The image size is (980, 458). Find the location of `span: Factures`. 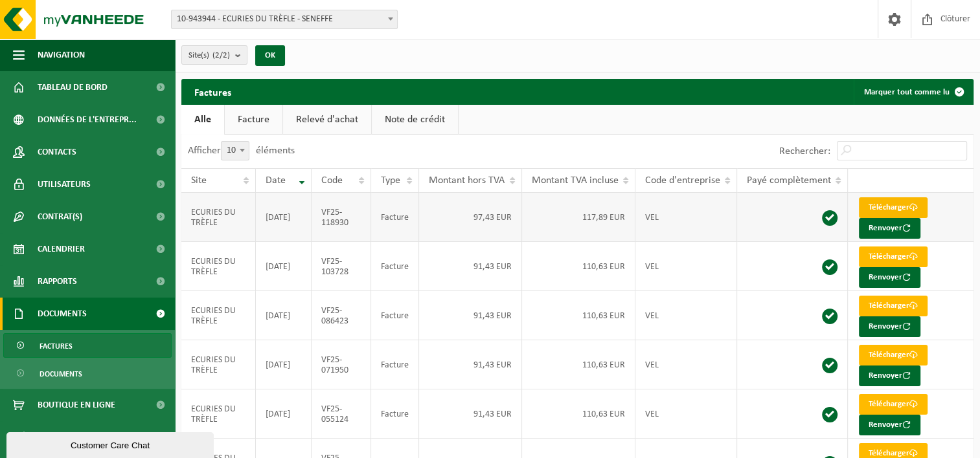

span: Factures is located at coordinates (56, 346).